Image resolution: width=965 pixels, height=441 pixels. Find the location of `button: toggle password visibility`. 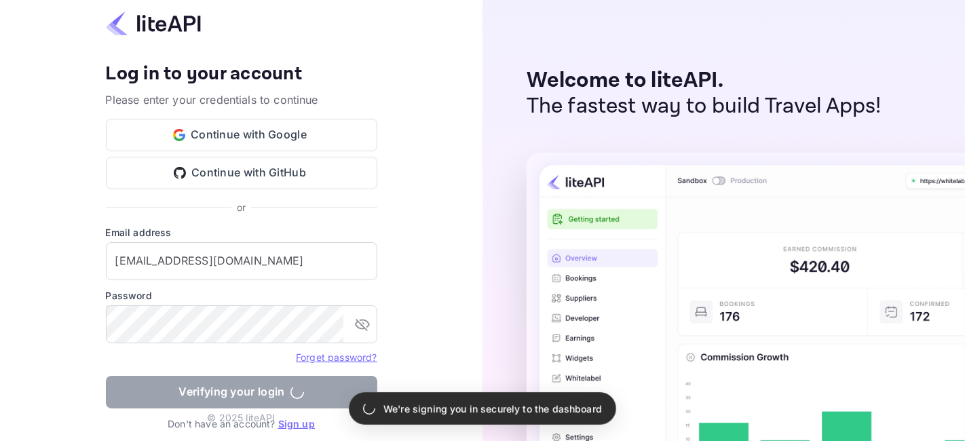

button: toggle password visibility is located at coordinates (362, 324).